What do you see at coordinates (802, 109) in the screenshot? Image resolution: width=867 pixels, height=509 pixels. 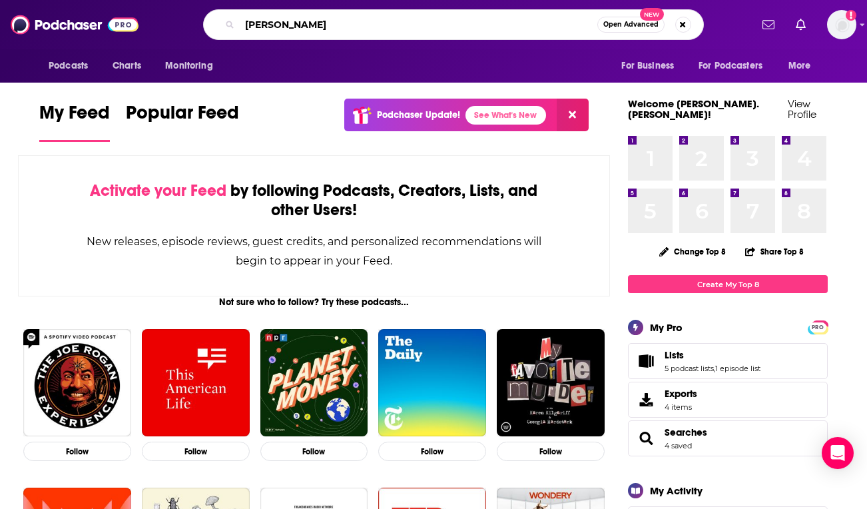 I see `a: View Profile` at bounding box center [802, 109].